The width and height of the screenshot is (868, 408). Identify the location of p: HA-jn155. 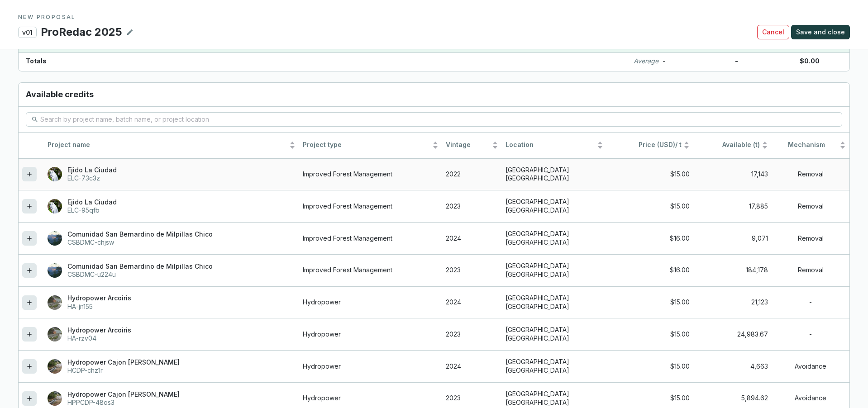
(99, 307).